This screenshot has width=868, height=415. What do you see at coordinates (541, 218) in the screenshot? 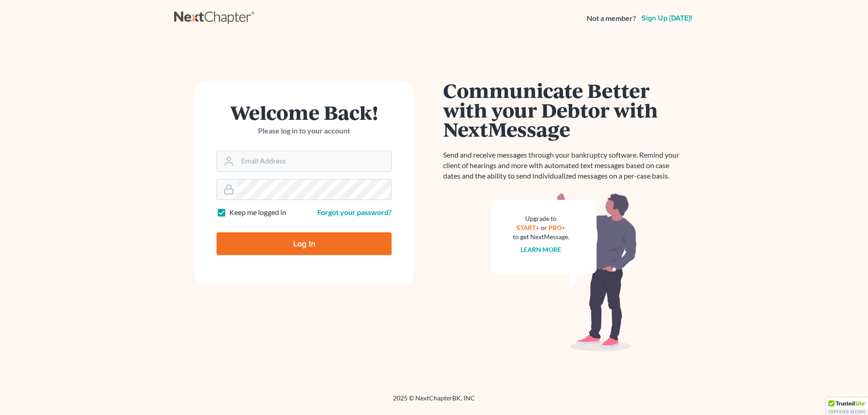
I see `div: Upgrade to` at bounding box center [541, 218].